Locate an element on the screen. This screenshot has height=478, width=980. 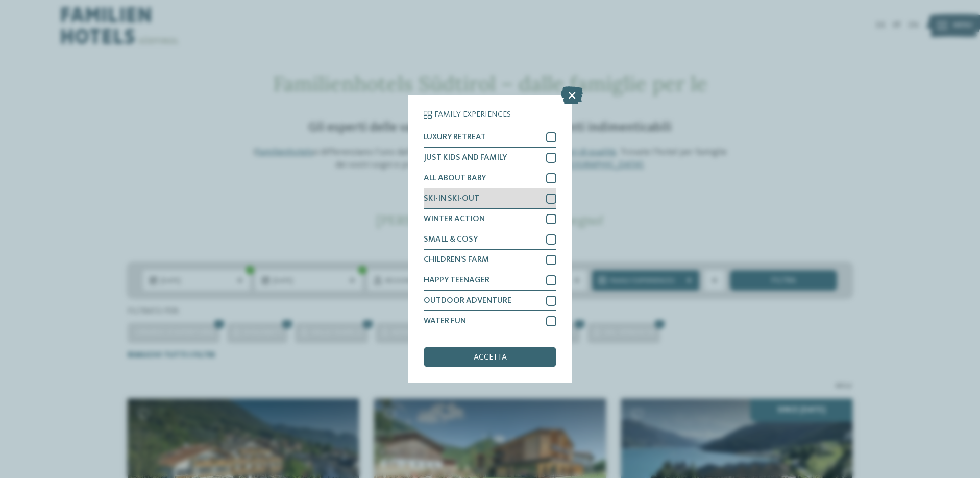
span: HAPPY TEENAGER is located at coordinates (456, 281).